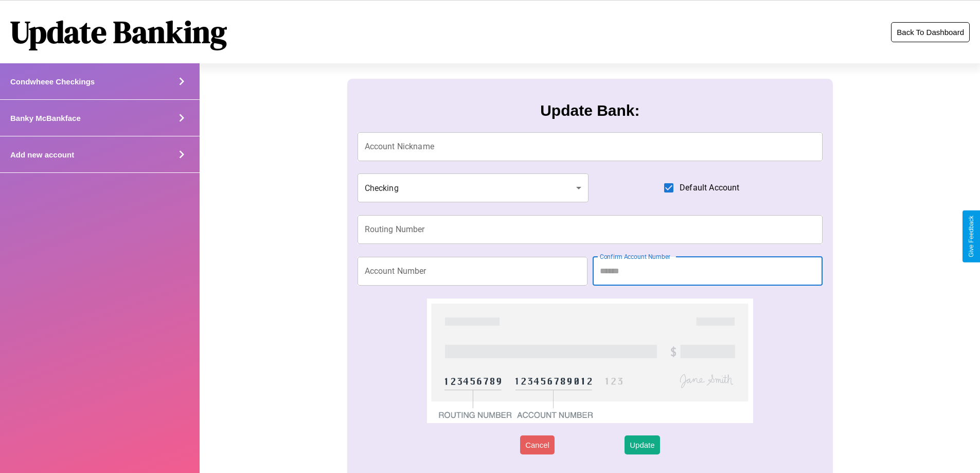 The height and width of the screenshot is (473, 980). What do you see at coordinates (118, 32) in the screenshot?
I see `h1: Update Banking` at bounding box center [118, 32].